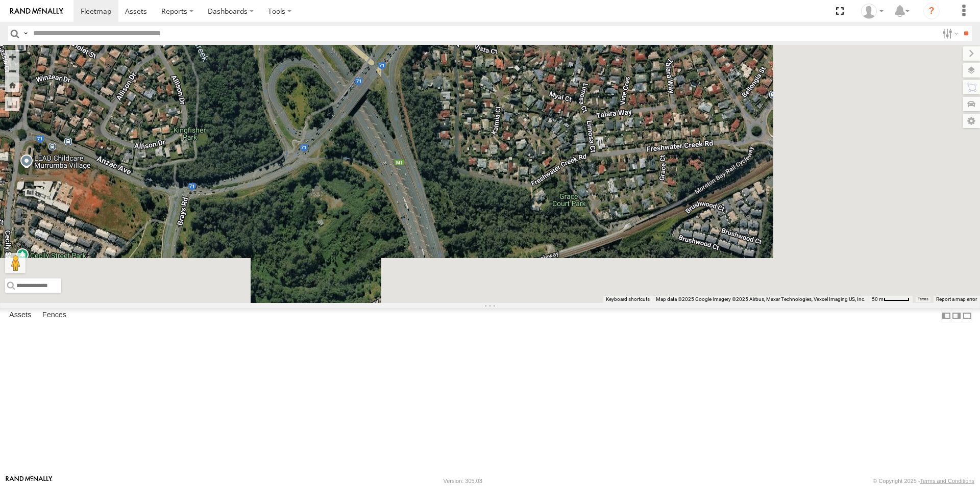  I want to click on button: Keyboard shortcuts, so click(628, 299).